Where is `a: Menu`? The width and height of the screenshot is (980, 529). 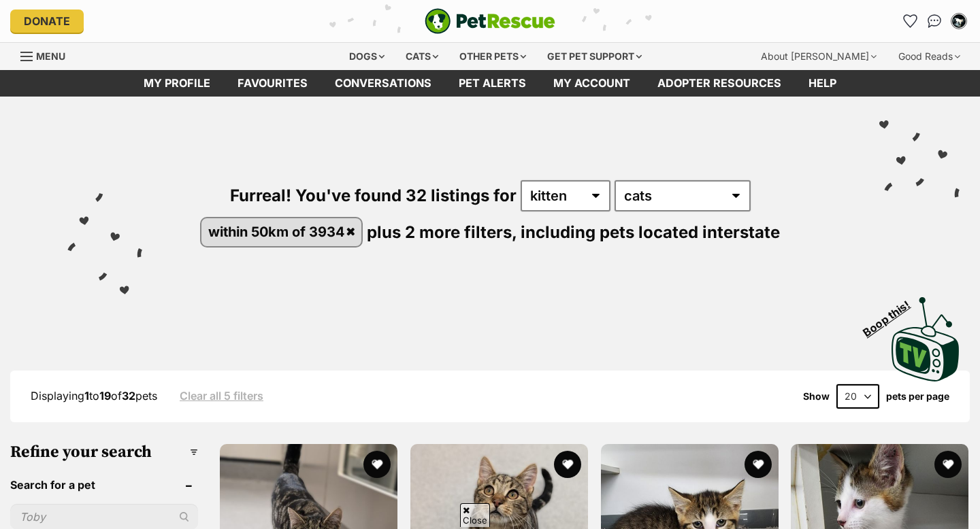 a: Menu is located at coordinates (47, 55).